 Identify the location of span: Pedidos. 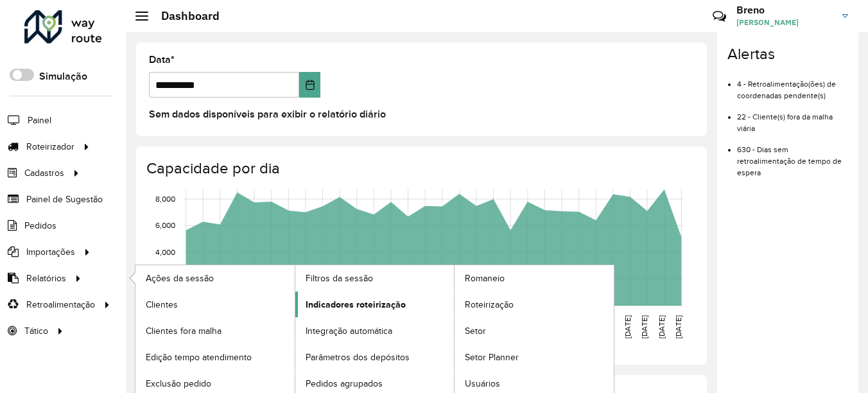
(40, 226).